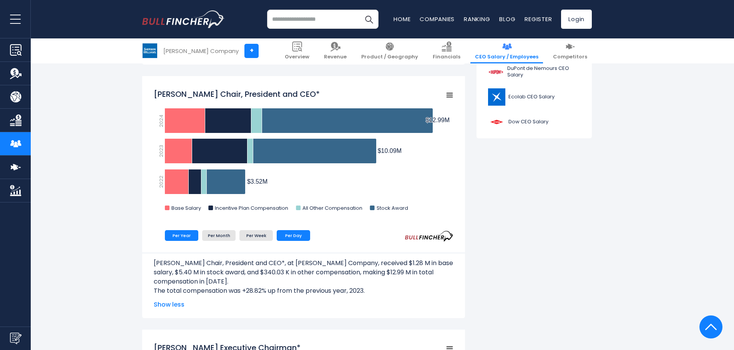 This screenshot has height=350, width=734. I want to click on a: Dow CEO Salary, so click(534, 122).